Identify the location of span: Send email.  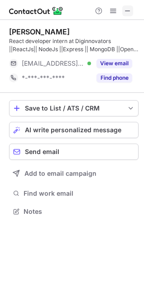
(42, 151).